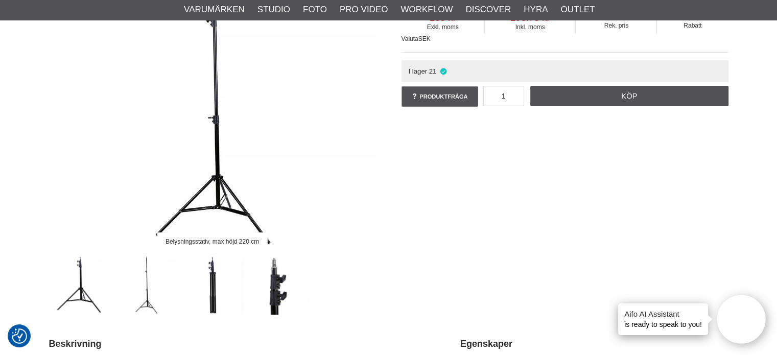  What do you see at coordinates (488, 10) in the screenshot?
I see `a: Discover` at bounding box center [488, 10].